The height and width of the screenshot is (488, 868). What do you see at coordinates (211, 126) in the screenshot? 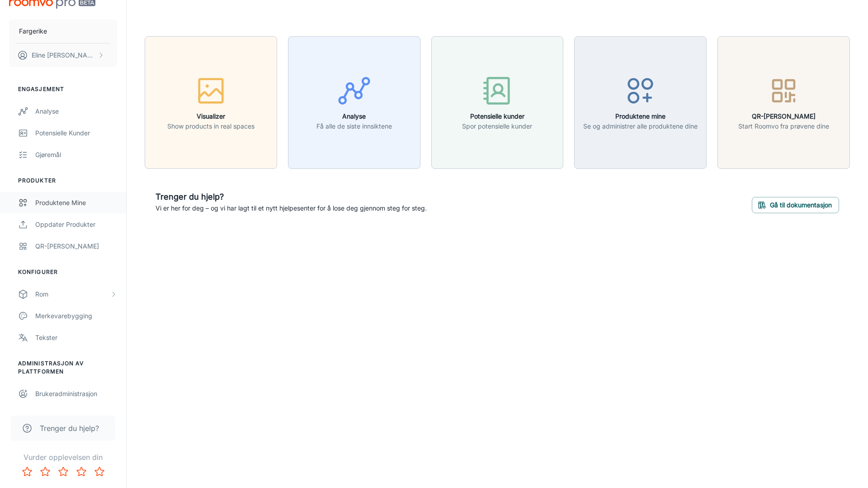
I see `p: Show products in real spaces` at bounding box center [211, 126].